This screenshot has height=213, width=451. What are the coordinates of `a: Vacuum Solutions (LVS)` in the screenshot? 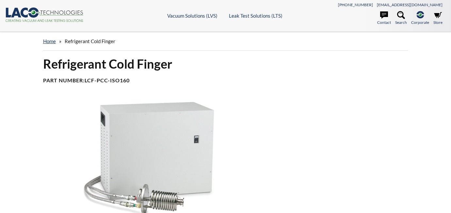 It's located at (192, 16).